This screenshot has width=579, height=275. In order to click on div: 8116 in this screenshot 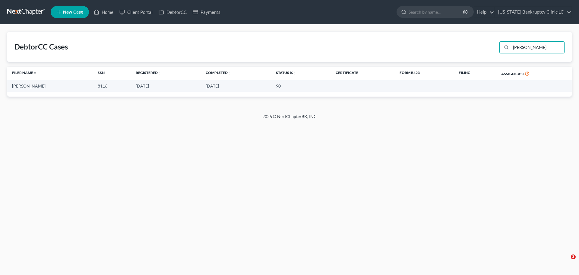, I will do `click(112, 86)`.